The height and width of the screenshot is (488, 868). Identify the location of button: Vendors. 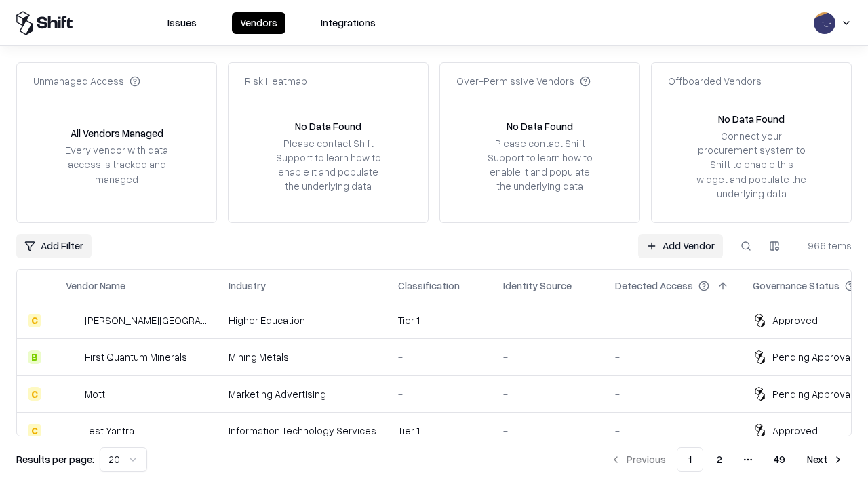
(258, 23).